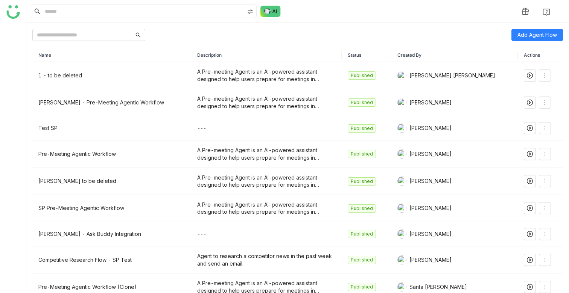  Describe the element at coordinates (402, 76) in the screenshot. I see `img: 684a959c82a3912df7c0cd23` at that location.